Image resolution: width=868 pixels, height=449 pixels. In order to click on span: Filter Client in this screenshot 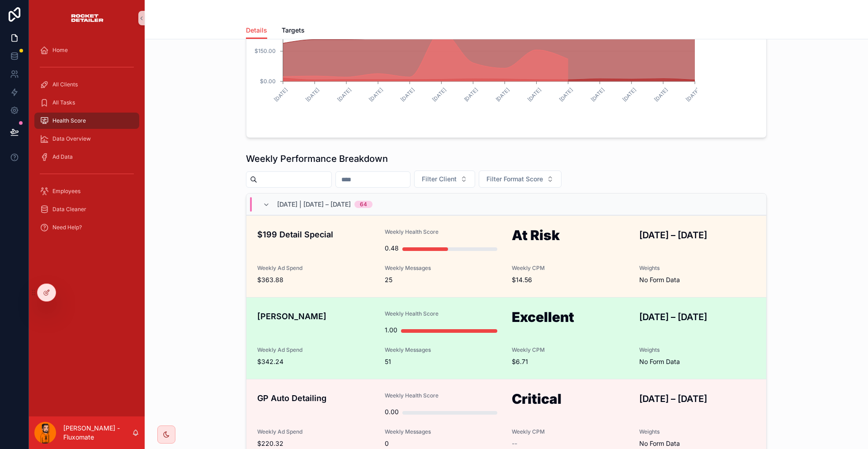, I will do `click(439, 179)`.